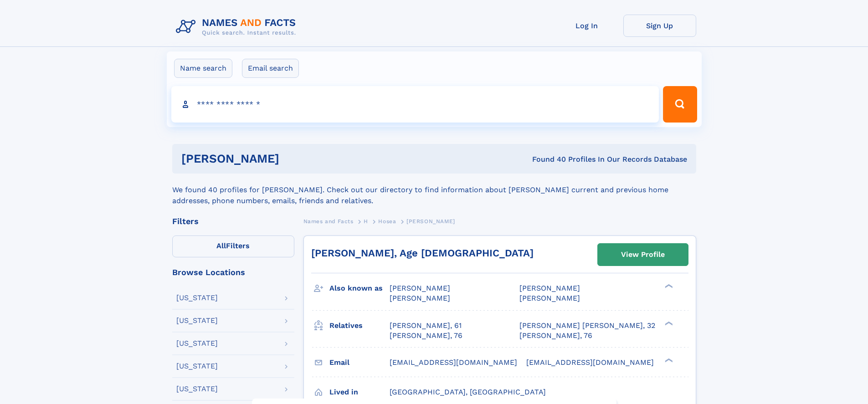 This screenshot has height=404, width=868. Describe the element at coordinates (643, 255) in the screenshot. I see `a: View Profile` at that location.